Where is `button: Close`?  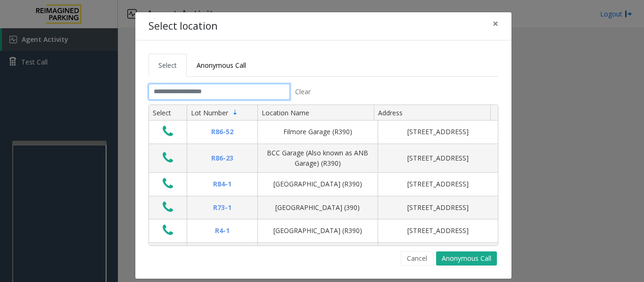
button: Close is located at coordinates (495, 23).